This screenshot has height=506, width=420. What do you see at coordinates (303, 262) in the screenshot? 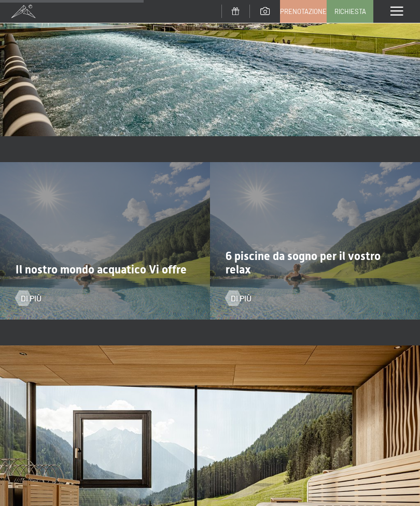
I see `span: 6 piscine da sogno per il vostro relax` at bounding box center [303, 262].